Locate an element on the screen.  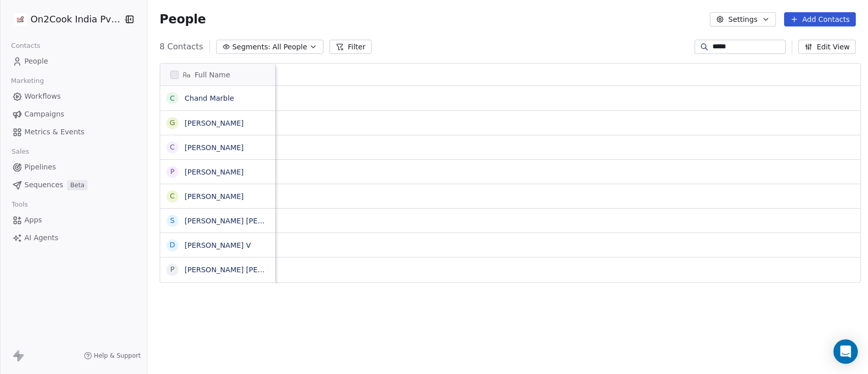
span: Sales is located at coordinates (20, 152).